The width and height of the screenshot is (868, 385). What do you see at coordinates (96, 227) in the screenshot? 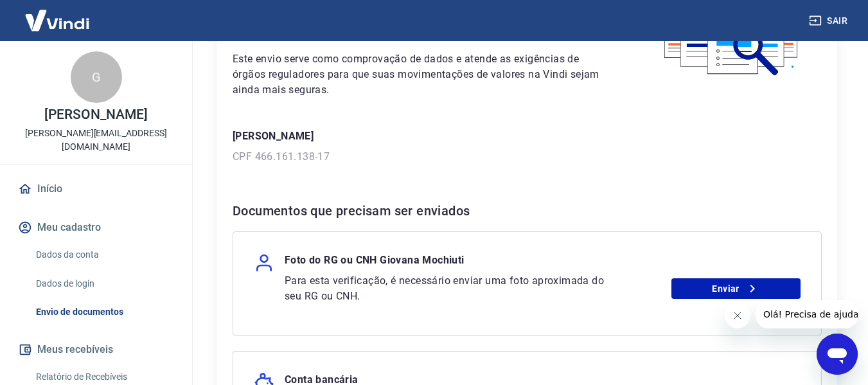
I see `button: Meu cadastro` at bounding box center [96, 227].